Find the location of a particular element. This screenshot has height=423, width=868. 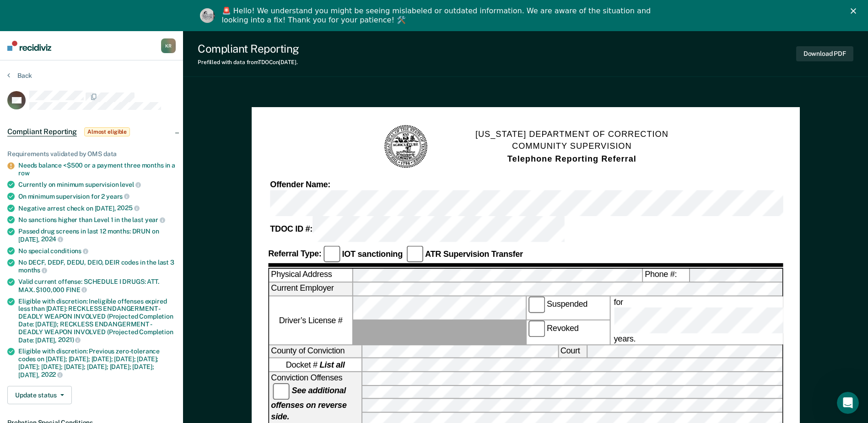

label: for years. is located at coordinates (740, 320).